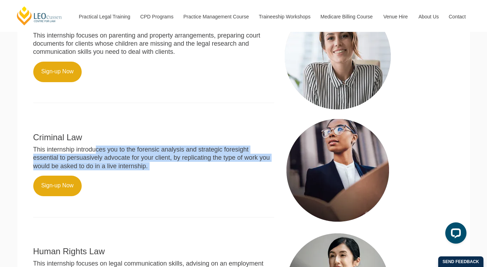  What do you see at coordinates (104, 17) in the screenshot?
I see `a: Practical Legal Training` at bounding box center [104, 17].